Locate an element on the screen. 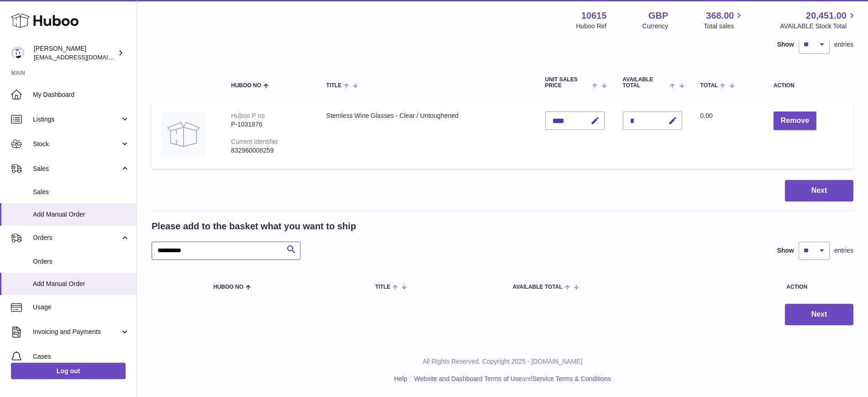  img: fulfillment@fable.com is located at coordinates (18, 53).